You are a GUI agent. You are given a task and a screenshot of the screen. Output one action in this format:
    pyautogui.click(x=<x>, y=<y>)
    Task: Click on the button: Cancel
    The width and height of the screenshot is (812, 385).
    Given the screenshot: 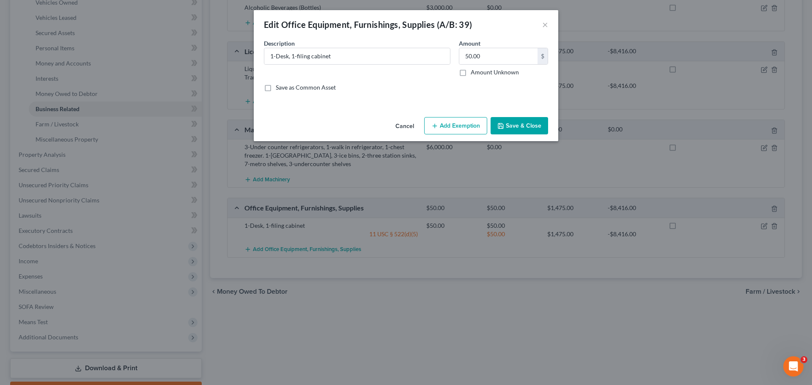 What is the action you would take?
    pyautogui.click(x=405, y=126)
    